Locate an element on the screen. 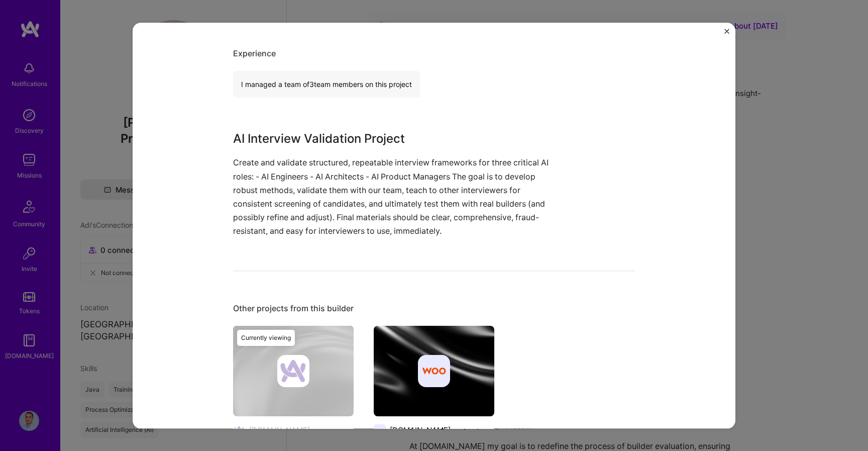 This screenshot has width=868, height=451. div: I managed a team of 3 team members on this project is located at coordinates (327, 84).